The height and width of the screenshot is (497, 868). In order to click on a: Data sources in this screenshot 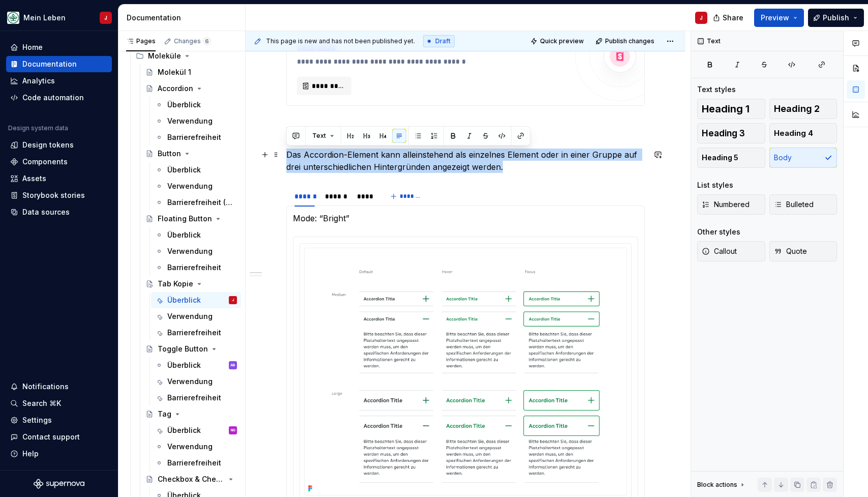, I will do `click(59, 212)`.